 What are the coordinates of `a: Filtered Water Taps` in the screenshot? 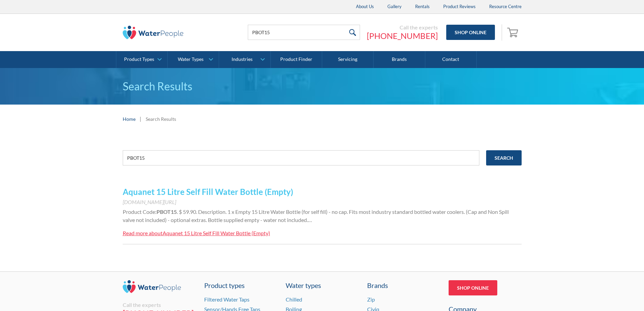 It's located at (227, 299).